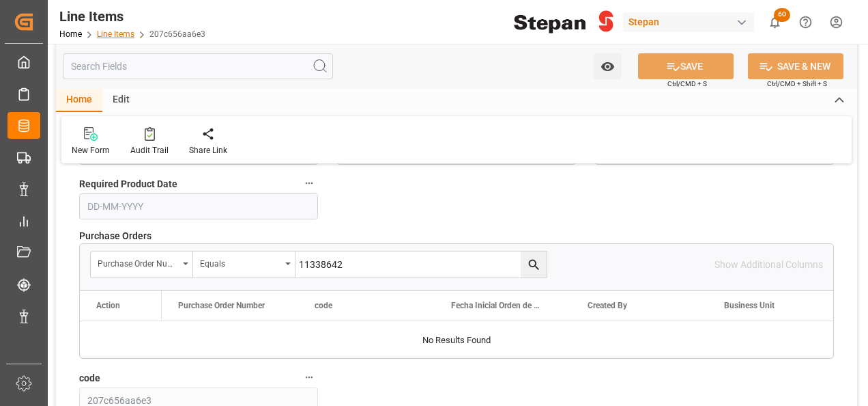  I want to click on span: Created By, so click(607, 306).